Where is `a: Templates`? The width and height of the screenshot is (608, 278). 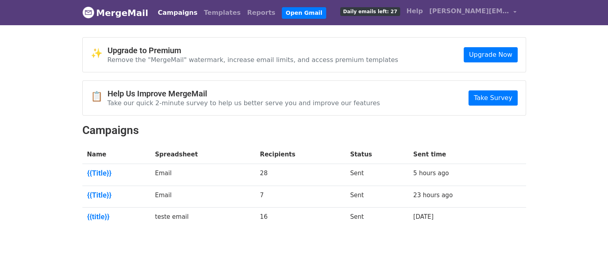
a: Templates is located at coordinates (222, 13).